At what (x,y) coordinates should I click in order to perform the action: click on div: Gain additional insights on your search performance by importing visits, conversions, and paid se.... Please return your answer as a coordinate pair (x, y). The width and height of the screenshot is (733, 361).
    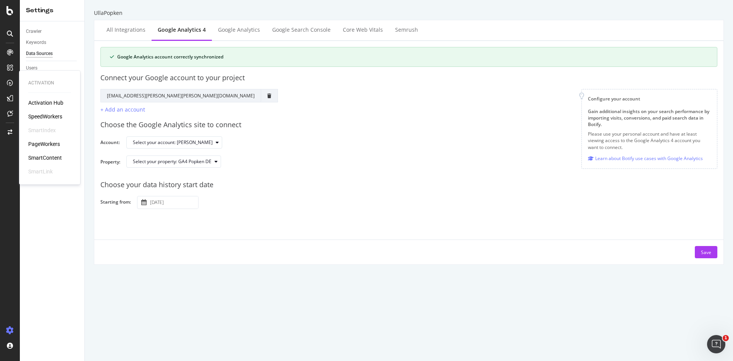
    Looking at the image, I should click on (649, 118).